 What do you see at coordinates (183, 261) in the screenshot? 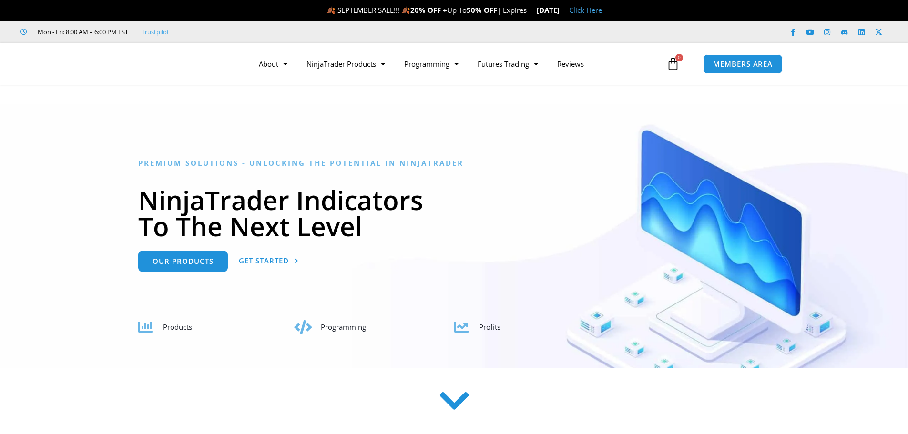
I see `span: Our Products` at bounding box center [183, 261].